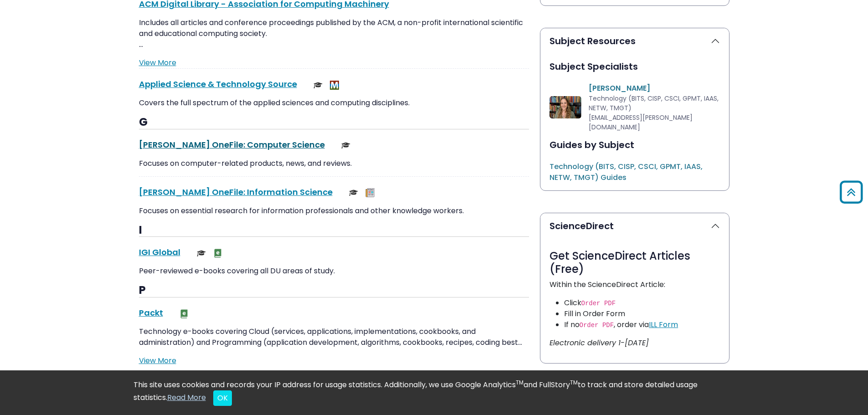 The image size is (868, 415). I want to click on p: Technology e-books covering Cloud (services, applications, implementations, cookbooks, and admini..., so click(334, 337).